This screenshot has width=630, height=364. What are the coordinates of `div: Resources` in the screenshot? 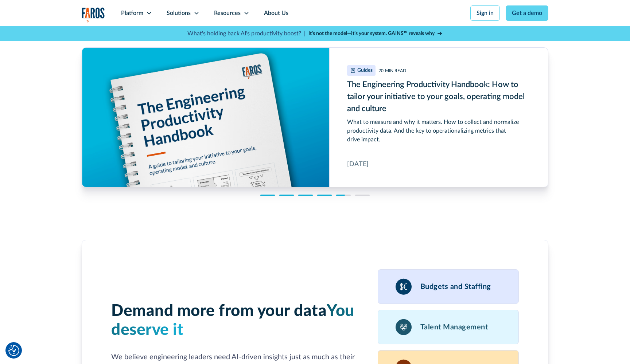 It's located at (227, 13).